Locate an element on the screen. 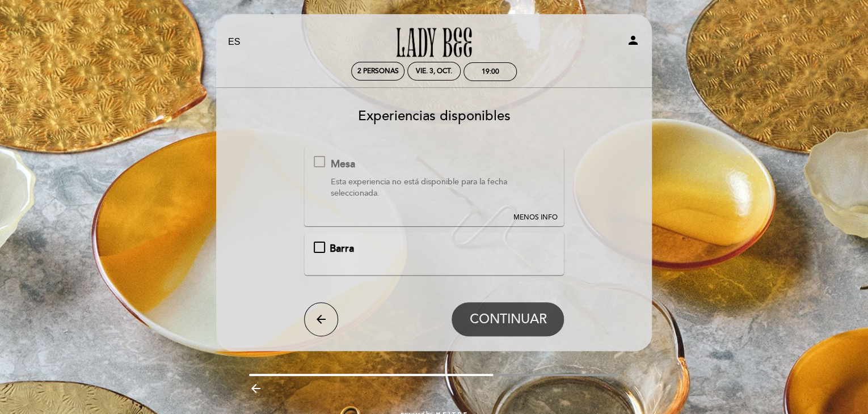 This screenshot has width=868, height=414. div: 19:00 is located at coordinates (490, 71).